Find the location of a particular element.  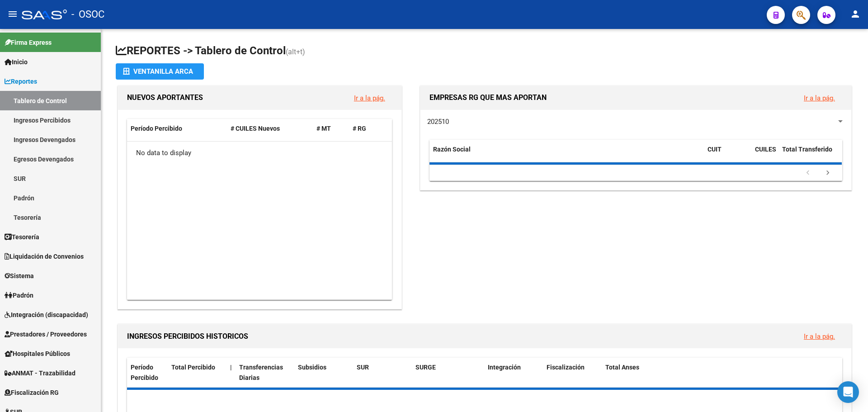

div: Open Intercom Messenger is located at coordinates (848, 392).